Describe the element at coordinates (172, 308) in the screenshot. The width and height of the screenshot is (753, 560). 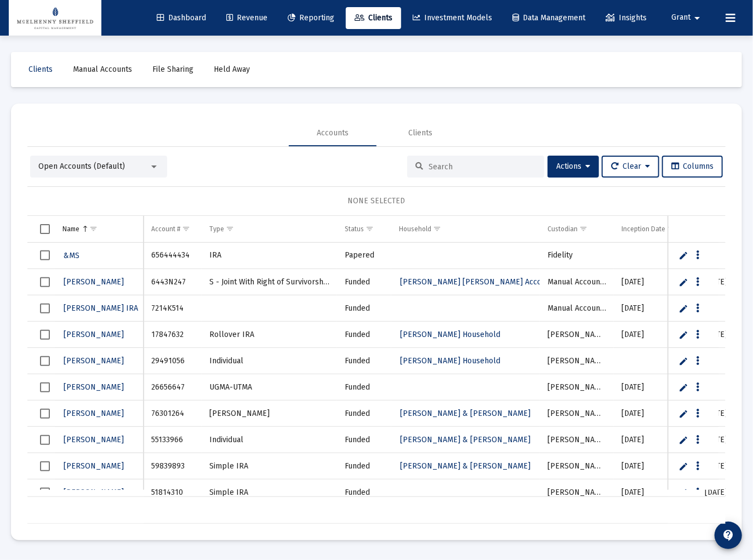
I see `td: 7214K514` at that location.